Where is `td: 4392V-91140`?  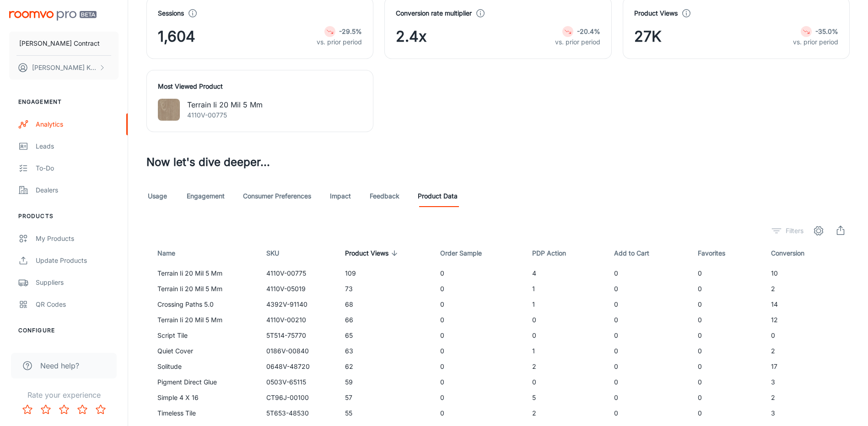
td: 4392V-91140 is located at coordinates (299, 304).